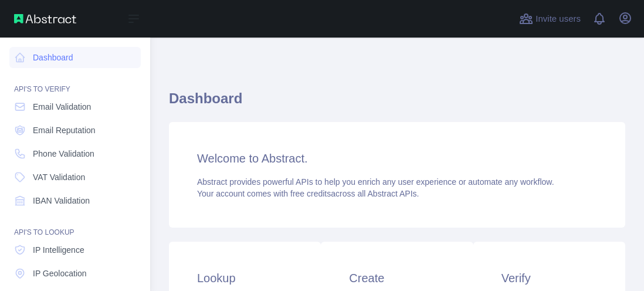 This screenshot has height=291, width=644. Describe the element at coordinates (557, 19) in the screenshot. I see `span: Invite users` at that location.